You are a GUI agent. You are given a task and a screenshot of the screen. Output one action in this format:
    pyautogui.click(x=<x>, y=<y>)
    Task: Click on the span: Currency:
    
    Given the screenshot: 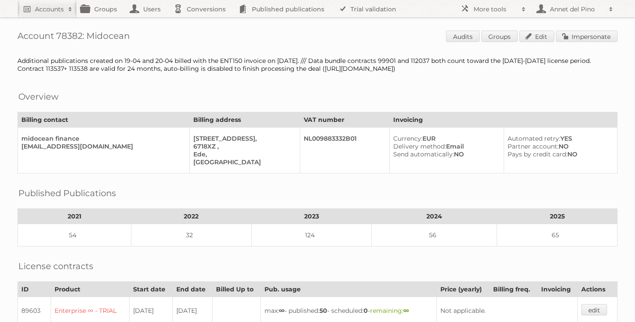 What is the action you would take?
    pyautogui.click(x=408, y=138)
    